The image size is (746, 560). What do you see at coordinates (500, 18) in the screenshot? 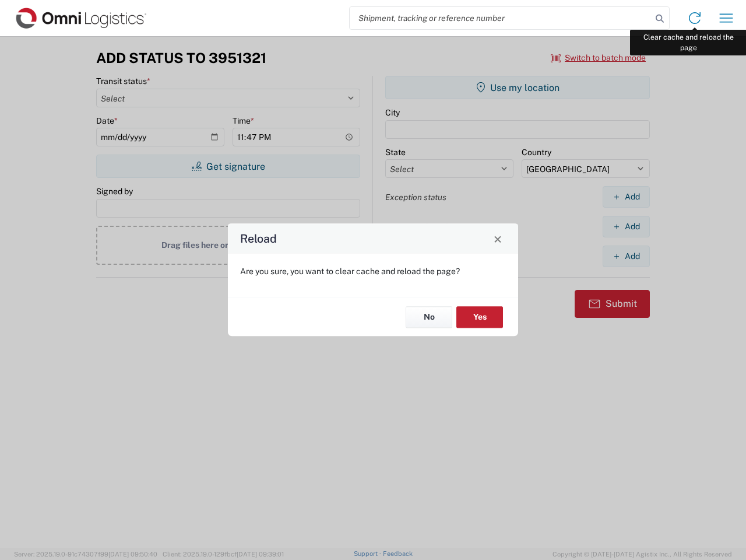
I see `input: Shipment, tracking or reference number` at bounding box center [500, 18].